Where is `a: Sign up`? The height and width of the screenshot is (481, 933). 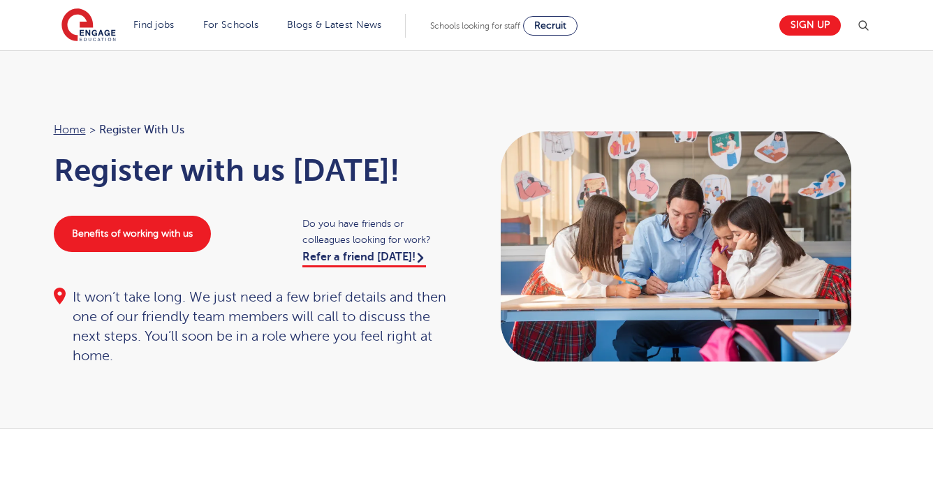 a: Sign up is located at coordinates (810, 25).